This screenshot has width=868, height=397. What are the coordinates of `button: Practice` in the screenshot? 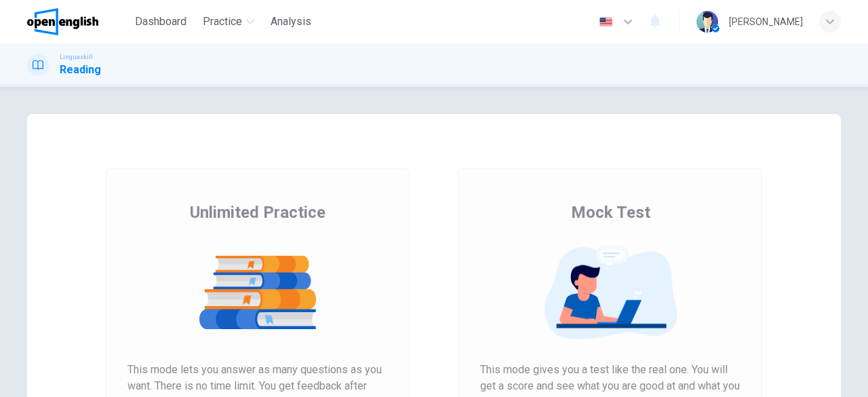 It's located at (228, 21).